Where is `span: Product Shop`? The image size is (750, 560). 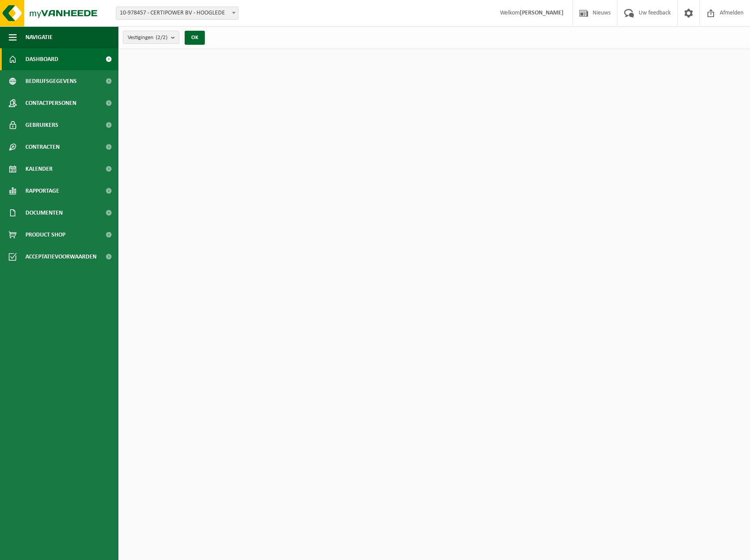
span: Product Shop is located at coordinates (45, 235).